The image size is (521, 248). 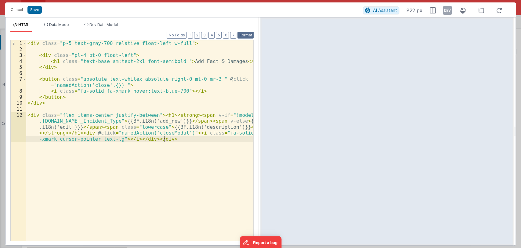 I want to click on button: 3, so click(x=204, y=35).